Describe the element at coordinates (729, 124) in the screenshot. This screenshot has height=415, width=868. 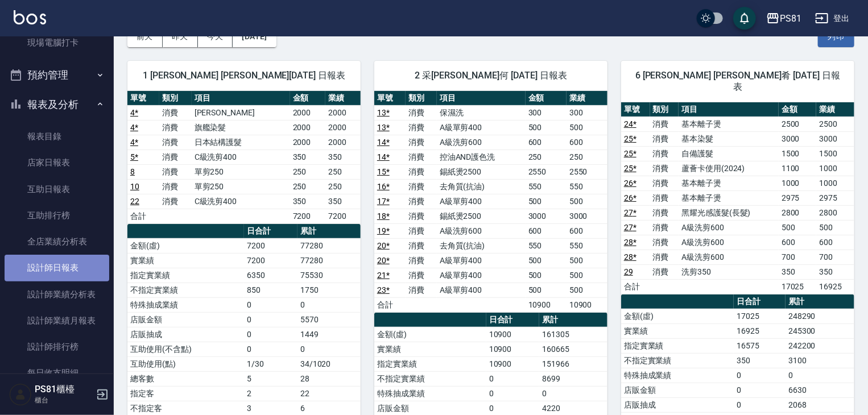
I see `td: 基本離子燙` at that location.